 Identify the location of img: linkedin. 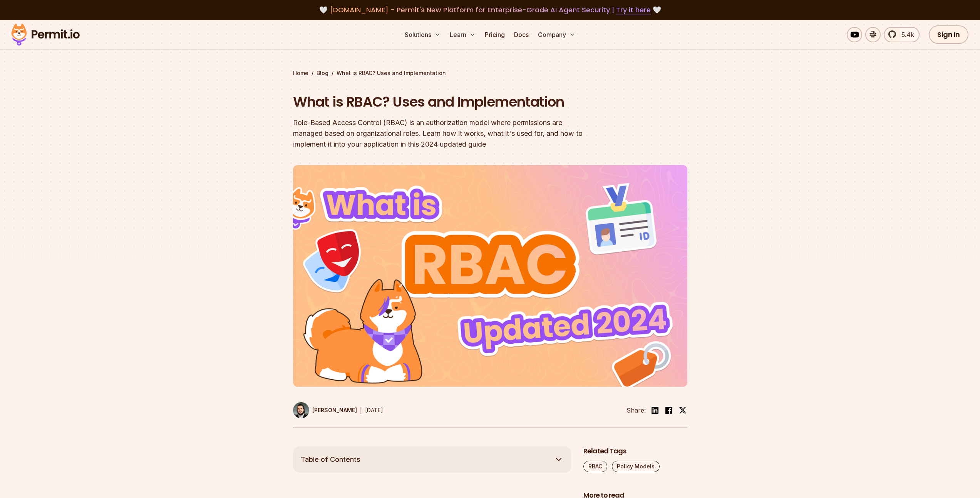
(655, 410).